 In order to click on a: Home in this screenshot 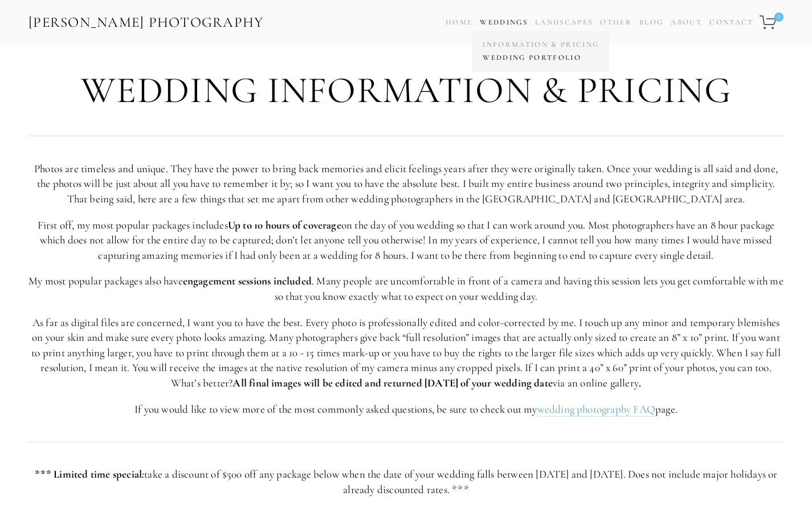, I will do `click(459, 22)`.